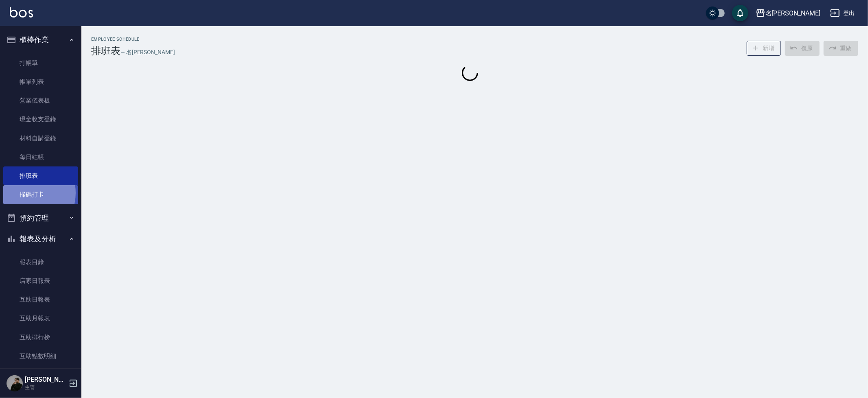 Image resolution: width=868 pixels, height=398 pixels. What do you see at coordinates (41, 195) in the screenshot?
I see `a: 掃碼打卡` at bounding box center [41, 195].